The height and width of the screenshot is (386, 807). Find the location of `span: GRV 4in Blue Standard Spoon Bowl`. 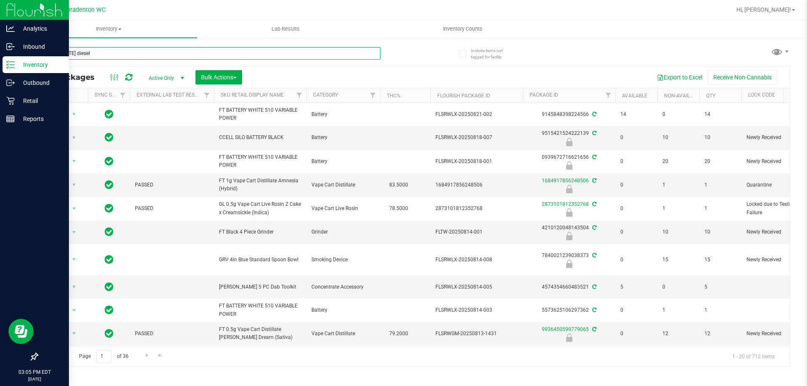

span: GRV 4in Blue Standard Spoon Bowl is located at coordinates (260, 260).